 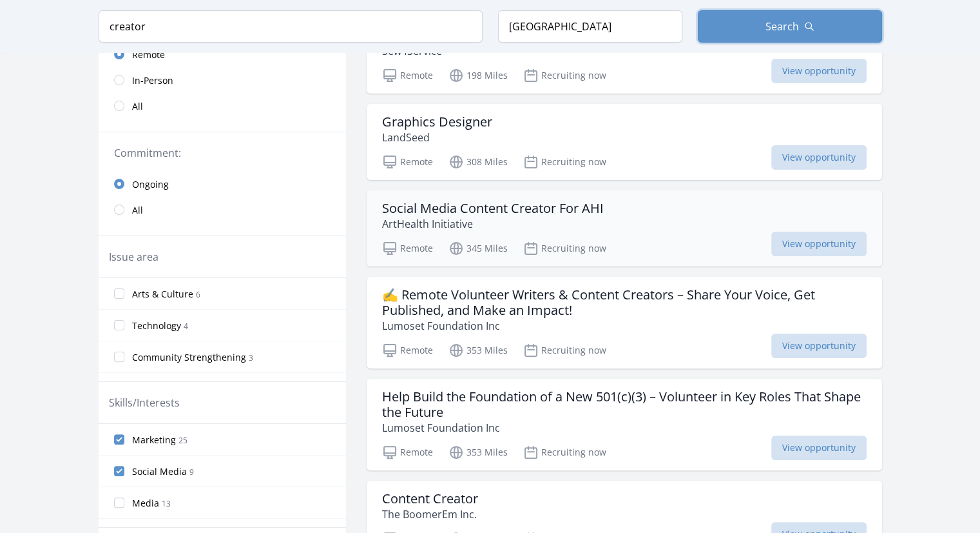 What do you see at coordinates (133, 257) in the screenshot?
I see `legend: Issue area` at bounding box center [133, 257].